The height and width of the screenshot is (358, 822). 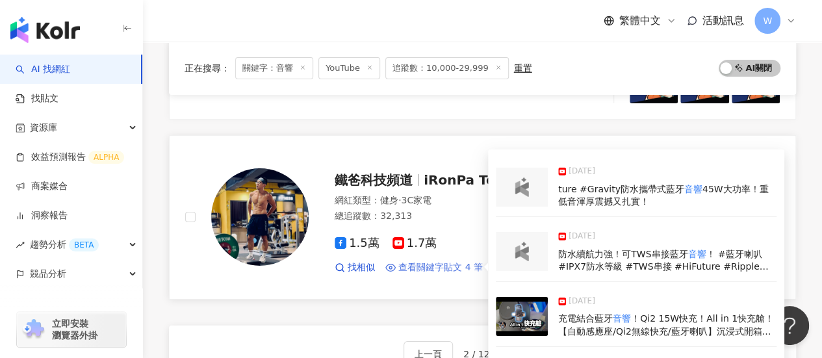 I want to click on a: 查看關鍵字貼文 4 筆, so click(x=434, y=268).